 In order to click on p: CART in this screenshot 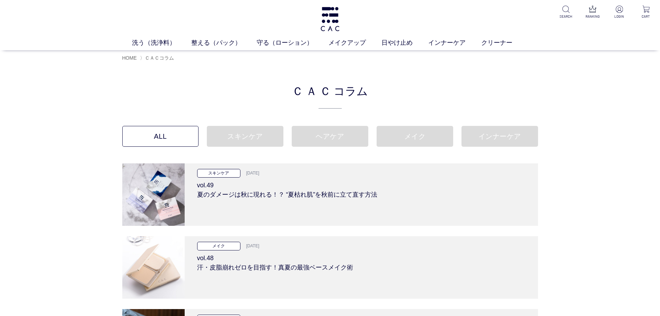, I will do `click(646, 16)`.